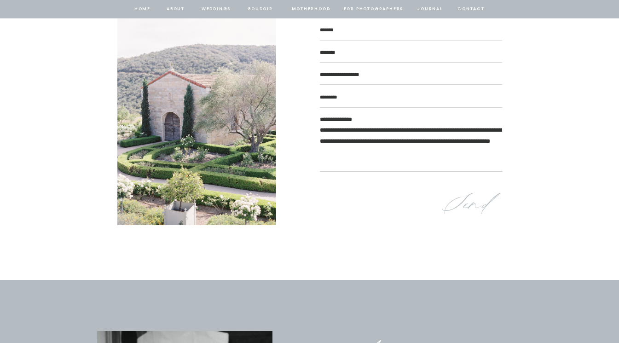 The width and height of the screenshot is (619, 343). Describe the element at coordinates (311, 9) in the screenshot. I see `a: Motherhood` at that location.